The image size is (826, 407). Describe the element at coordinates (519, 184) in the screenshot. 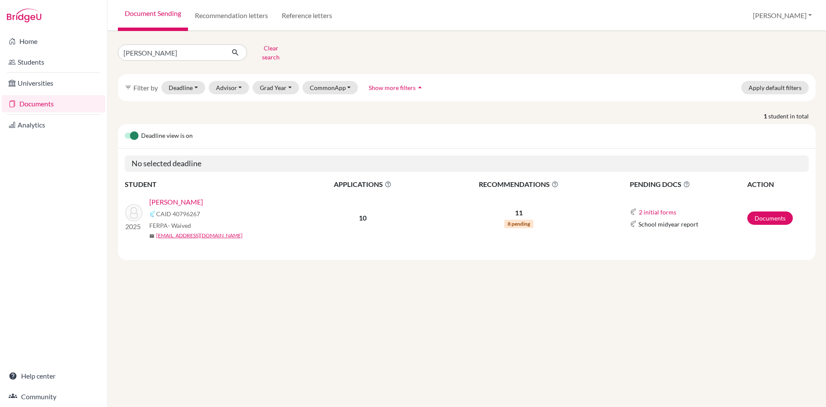

I see `span: RECOMMENDATIONS` at that location.